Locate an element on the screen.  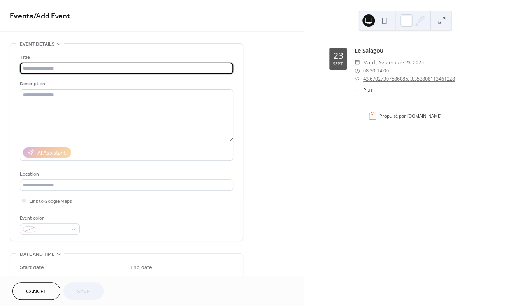
div: Start date is located at coordinates (32, 268).